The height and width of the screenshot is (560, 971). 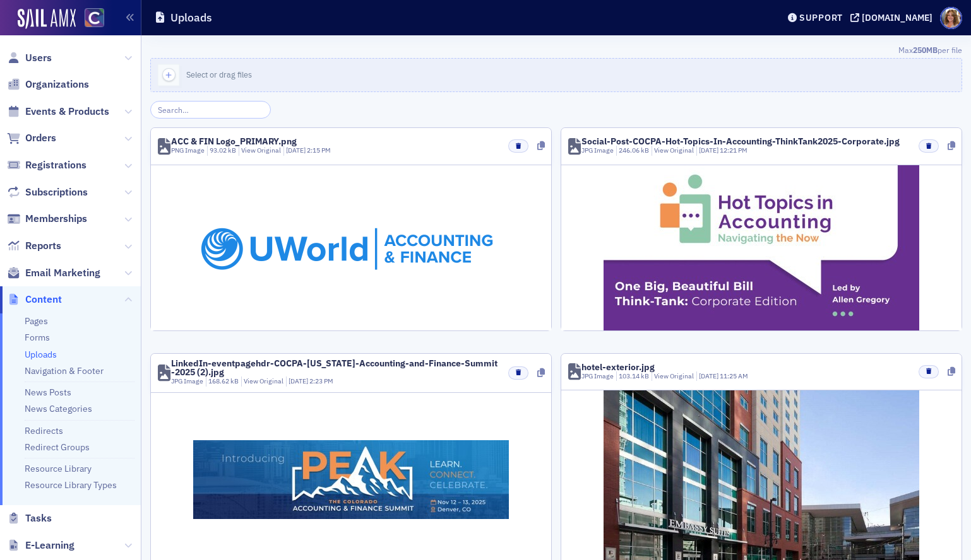 I want to click on a: View Homepage, so click(x=90, y=19).